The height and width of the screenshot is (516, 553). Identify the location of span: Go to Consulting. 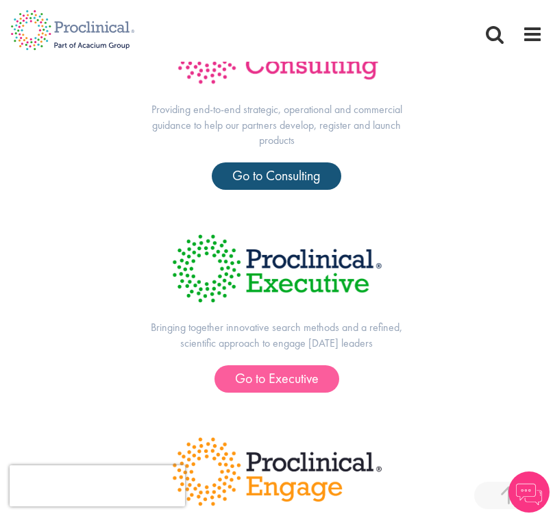
(276, 175).